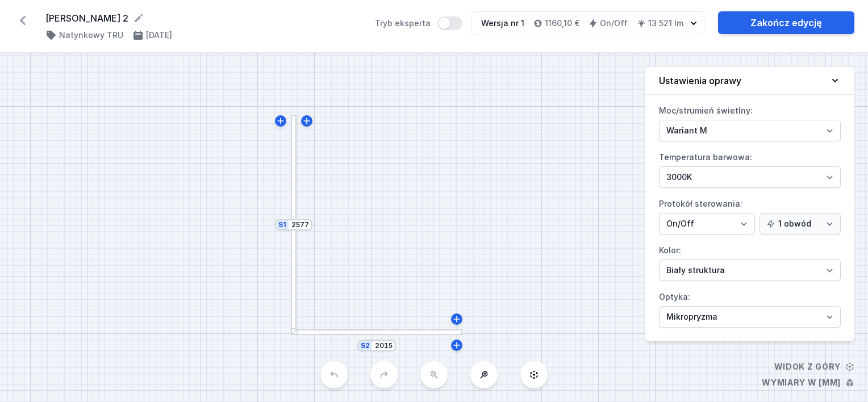 This screenshot has width=868, height=402. I want to click on select: Optyka:, so click(750, 317).